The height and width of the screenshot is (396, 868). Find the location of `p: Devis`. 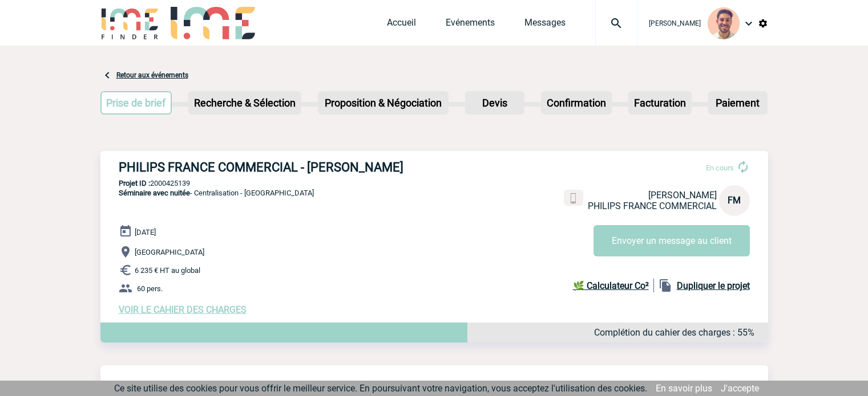

p: Devis is located at coordinates (495, 103).